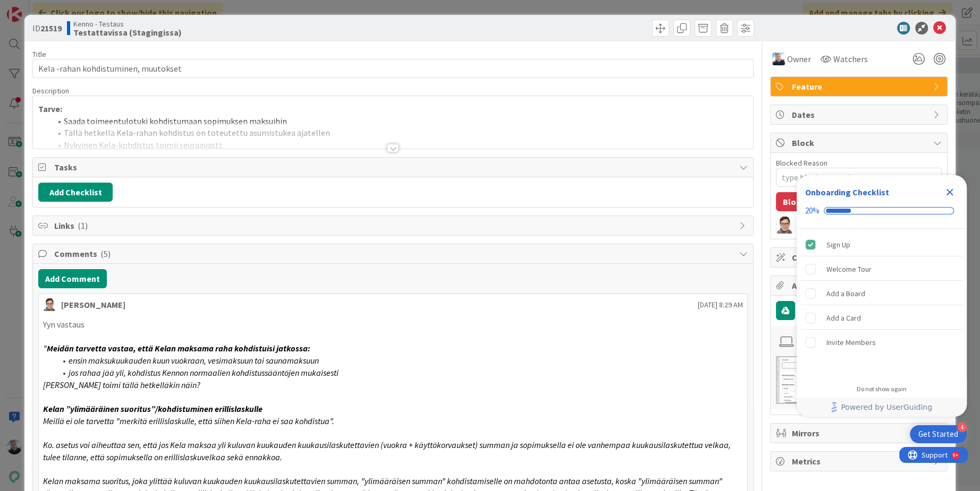 The width and height of the screenshot is (980, 491). Describe the element at coordinates (859, 115) in the screenshot. I see `span: Dates` at that location.